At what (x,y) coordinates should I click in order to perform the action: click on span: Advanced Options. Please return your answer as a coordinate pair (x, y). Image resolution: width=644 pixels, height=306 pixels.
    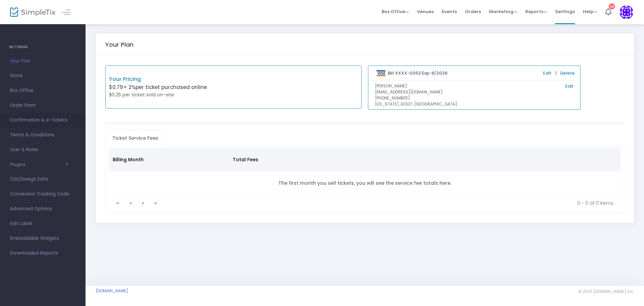
    Looking at the image, I should click on (43, 209).